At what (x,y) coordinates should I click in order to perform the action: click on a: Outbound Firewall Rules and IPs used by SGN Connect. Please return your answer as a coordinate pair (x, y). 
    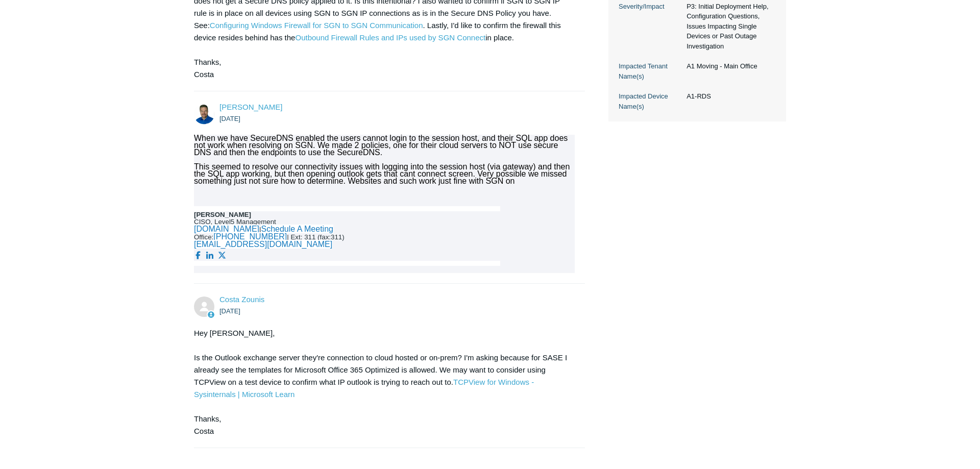
    Looking at the image, I should click on (390, 37).